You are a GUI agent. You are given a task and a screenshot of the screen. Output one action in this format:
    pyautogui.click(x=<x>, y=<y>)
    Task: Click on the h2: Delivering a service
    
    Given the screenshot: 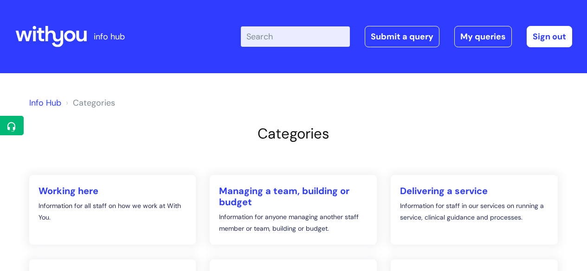 What is the action you would take?
    pyautogui.click(x=474, y=191)
    